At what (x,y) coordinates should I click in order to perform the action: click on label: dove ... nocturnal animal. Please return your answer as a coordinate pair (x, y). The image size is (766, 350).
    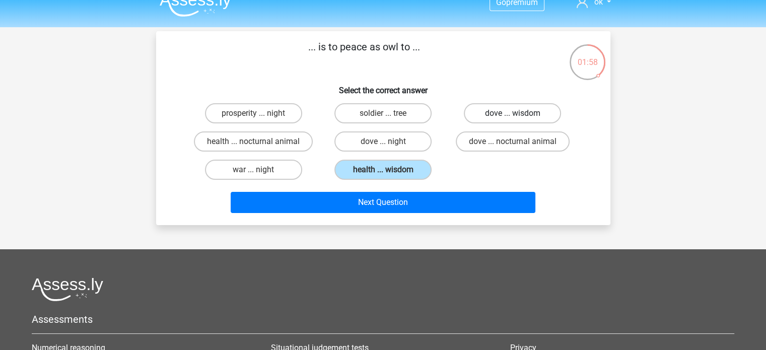
    Looking at the image, I should click on (513, 142).